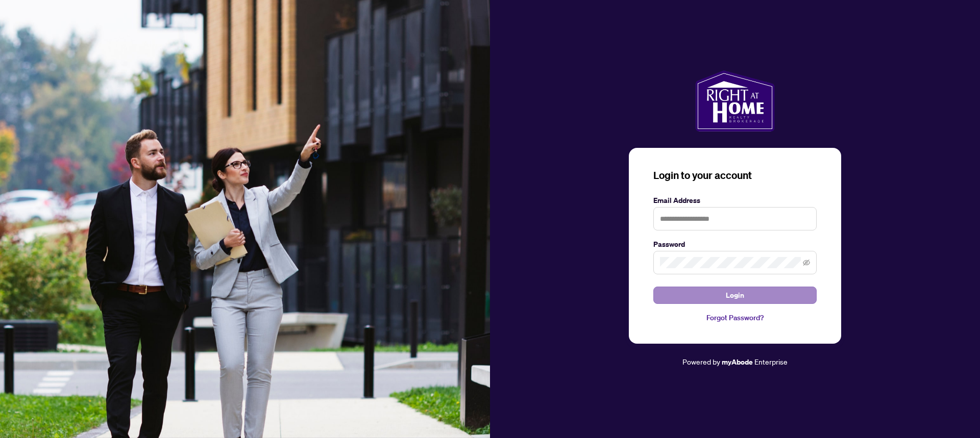 The image size is (980, 438). Describe the element at coordinates (735, 296) in the screenshot. I see `button: Login` at that location.